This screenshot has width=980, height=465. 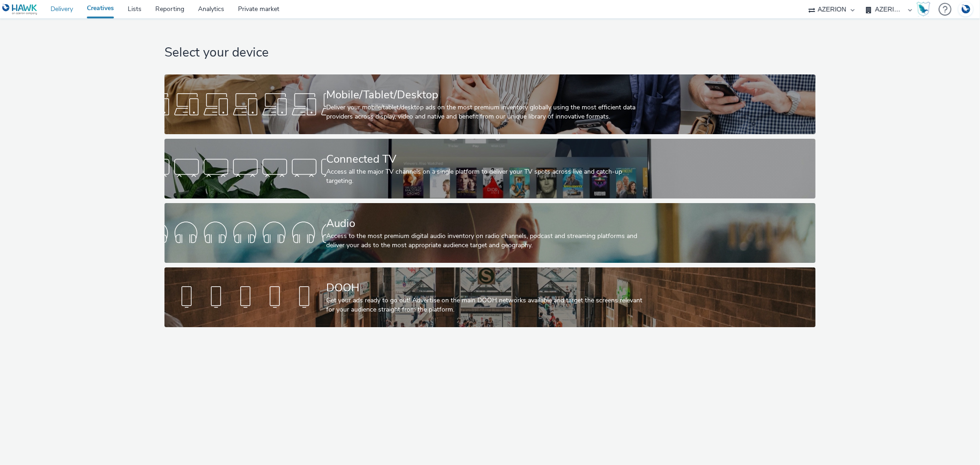 What do you see at coordinates (923, 9) in the screenshot?
I see `div: Hawk Academy` at bounding box center [923, 9].